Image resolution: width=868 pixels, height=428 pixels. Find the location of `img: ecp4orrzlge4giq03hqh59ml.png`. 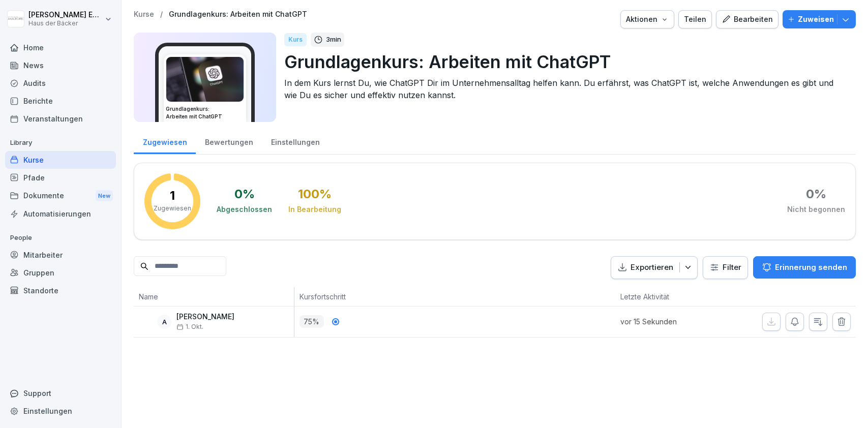

img: ecp4orrzlge4giq03hqh59ml.png is located at coordinates (205, 80).